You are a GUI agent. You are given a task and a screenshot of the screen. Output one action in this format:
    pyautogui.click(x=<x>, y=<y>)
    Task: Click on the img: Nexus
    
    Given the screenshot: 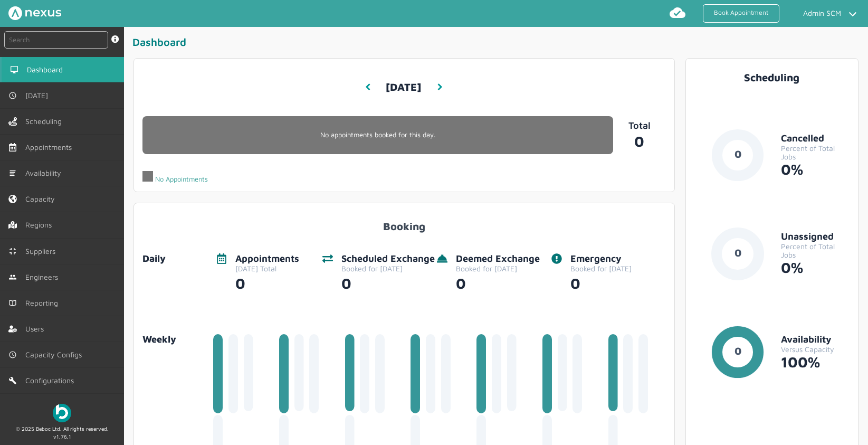 What is the action you would take?
    pyautogui.click(x=35, y=13)
    